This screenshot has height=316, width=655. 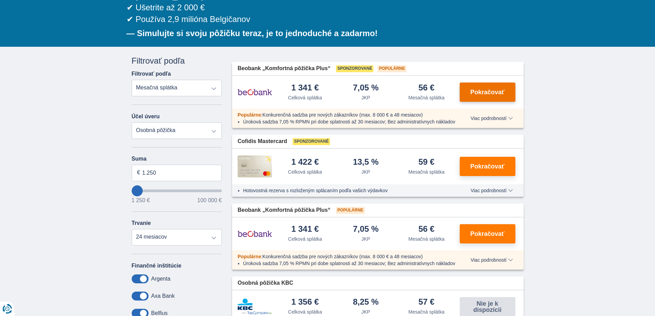 What do you see at coordinates (265, 283) in the screenshot?
I see `font: Osobná pôžička KBC` at bounding box center [265, 283].